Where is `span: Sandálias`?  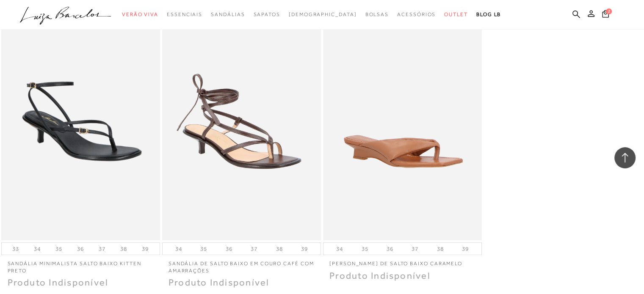
span: Sandálias is located at coordinates (228, 14).